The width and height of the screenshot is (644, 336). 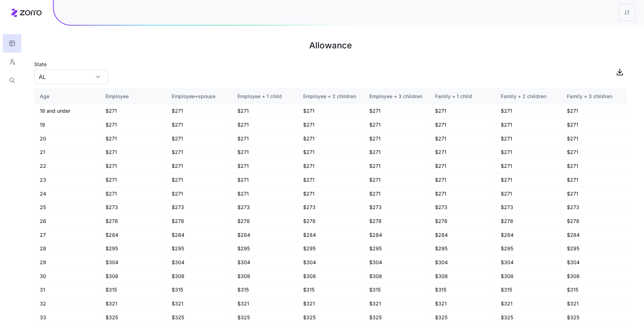 What do you see at coordinates (67, 249) in the screenshot?
I see `td: 28` at bounding box center [67, 249].